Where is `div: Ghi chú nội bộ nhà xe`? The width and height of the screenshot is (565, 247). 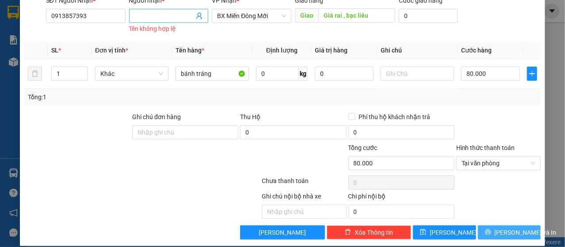 div: Ghi chú nội bộ nhà xe is located at coordinates (303, 198).